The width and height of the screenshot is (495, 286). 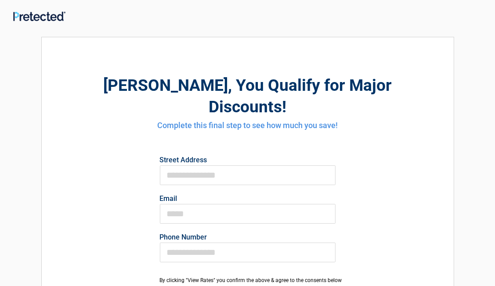 What do you see at coordinates (248, 96) in the screenshot?
I see `h2: , You Qualify for Major Discounts!` at bounding box center [248, 96].